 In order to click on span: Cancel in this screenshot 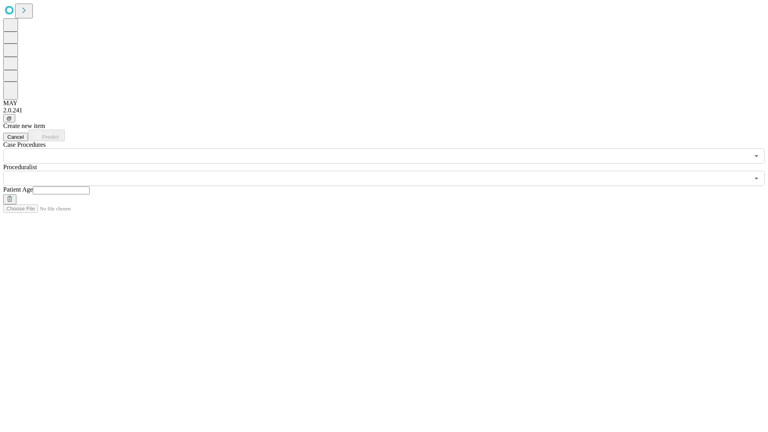, I will do `click(16, 137)`.